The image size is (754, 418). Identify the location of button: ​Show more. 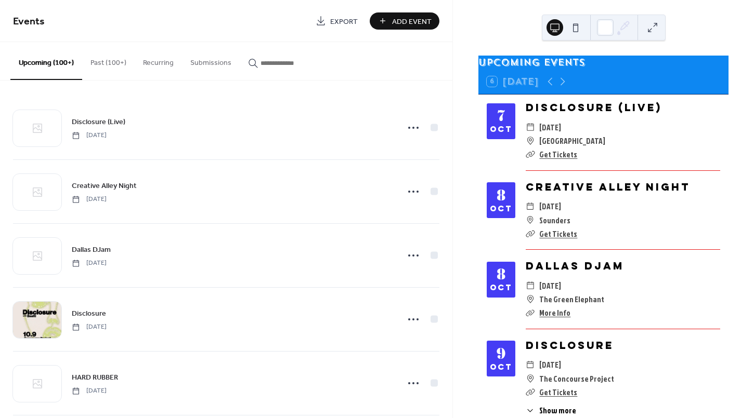
(550, 411).